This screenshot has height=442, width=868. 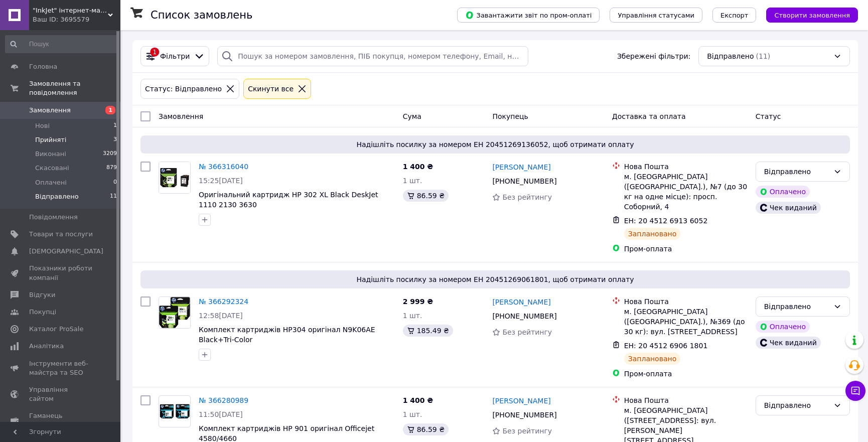 I want to click on span: Надішліть посилку за номером ЕН 20451269136052, щоб отримати оплату, so click(x=495, y=144).